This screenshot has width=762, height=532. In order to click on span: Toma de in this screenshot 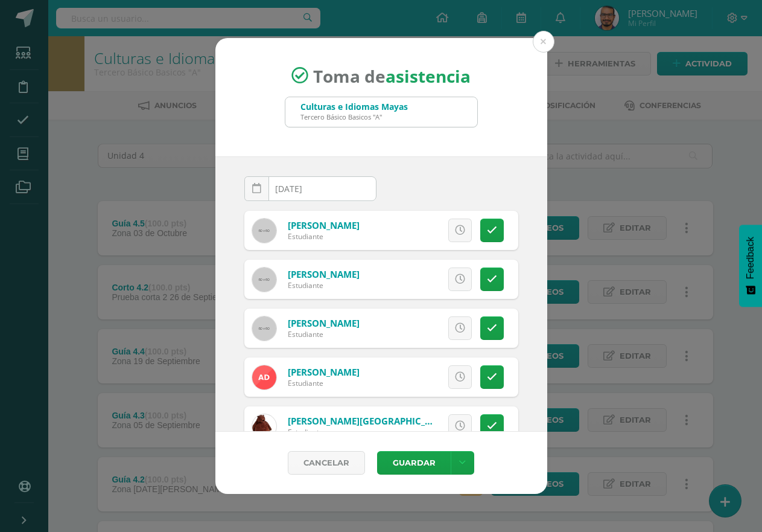, I will do `click(391, 75)`.